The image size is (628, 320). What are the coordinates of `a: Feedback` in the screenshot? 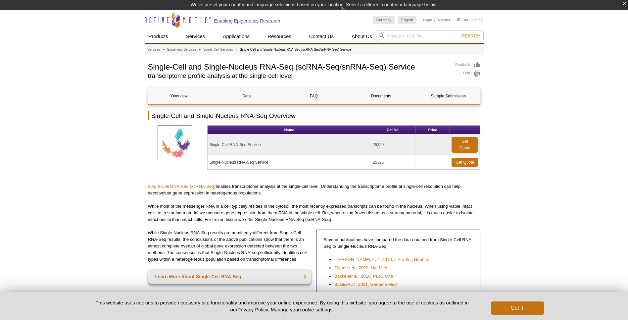 It's located at (468, 65).